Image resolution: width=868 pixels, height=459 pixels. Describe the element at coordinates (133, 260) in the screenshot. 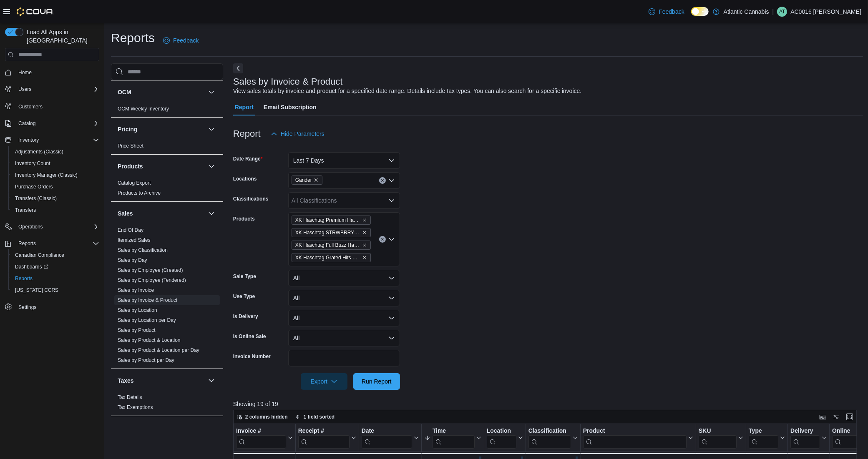

I see `a: Sales by Day` at that location.